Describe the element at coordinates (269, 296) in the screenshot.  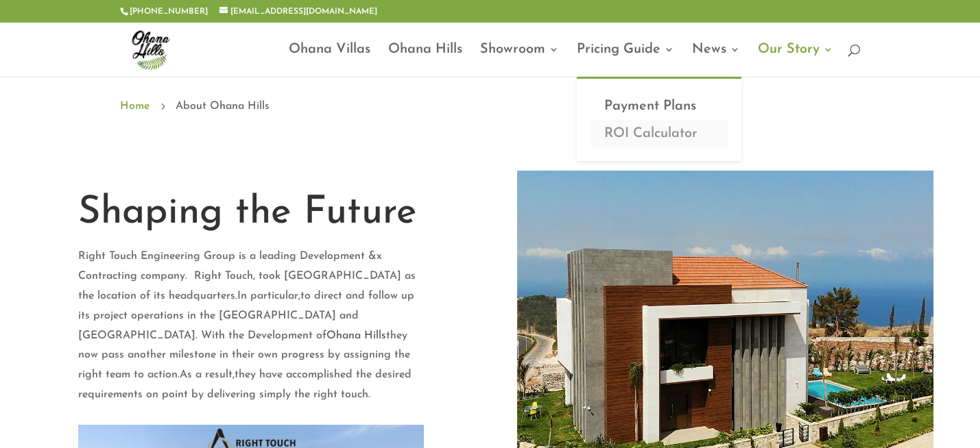
I see `span: In particular,` at that location.